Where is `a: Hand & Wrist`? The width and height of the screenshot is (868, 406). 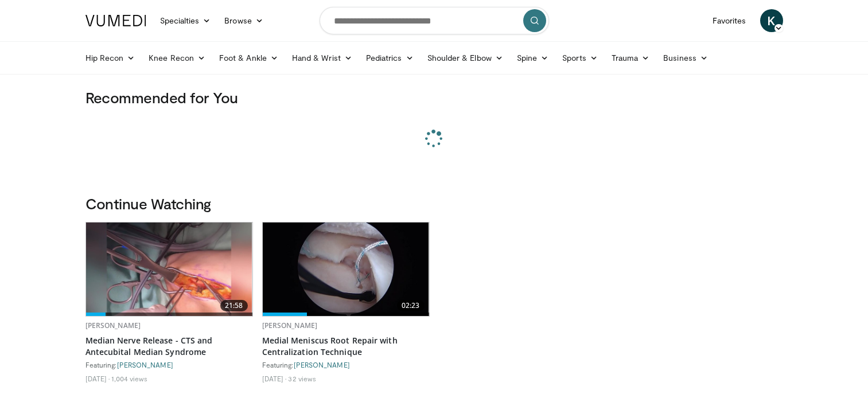
a: Hand & Wrist is located at coordinates (322, 58).